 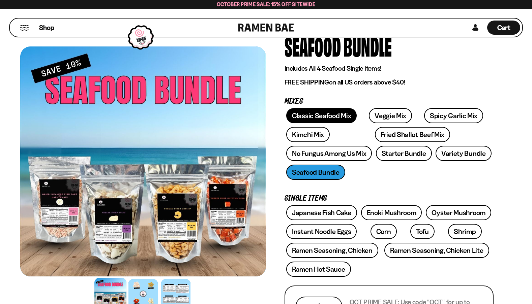 I want to click on p: Includes All 4 Seafood Single Items!, so click(x=389, y=68).